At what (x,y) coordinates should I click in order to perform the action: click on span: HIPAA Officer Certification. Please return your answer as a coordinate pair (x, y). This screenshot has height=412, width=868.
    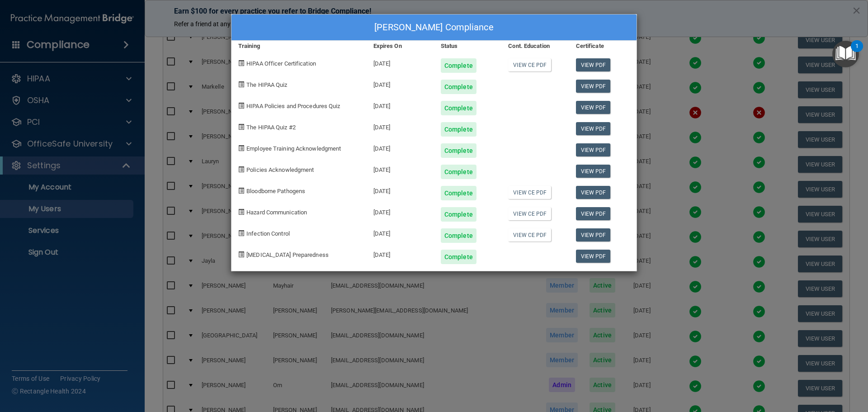
    Looking at the image, I should click on (281, 63).